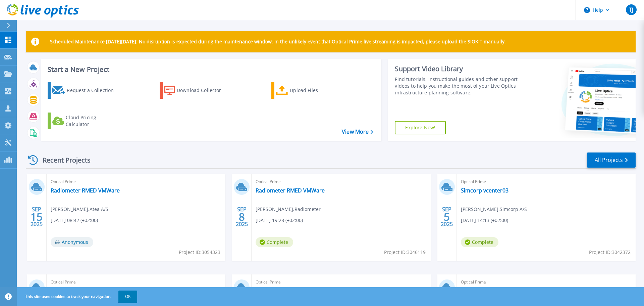 Image resolution: width=644 pixels, height=306 pixels. I want to click on span: 5, so click(446, 216).